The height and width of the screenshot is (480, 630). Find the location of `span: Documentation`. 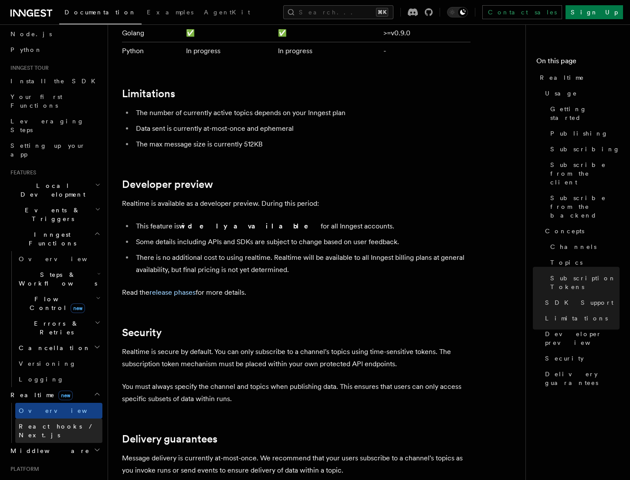

span: Documentation is located at coordinates (100, 12).